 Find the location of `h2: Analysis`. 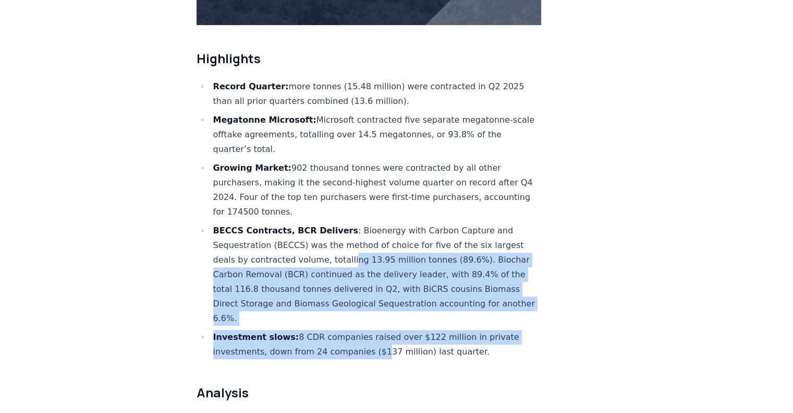

h2: Analysis is located at coordinates (369, 392).